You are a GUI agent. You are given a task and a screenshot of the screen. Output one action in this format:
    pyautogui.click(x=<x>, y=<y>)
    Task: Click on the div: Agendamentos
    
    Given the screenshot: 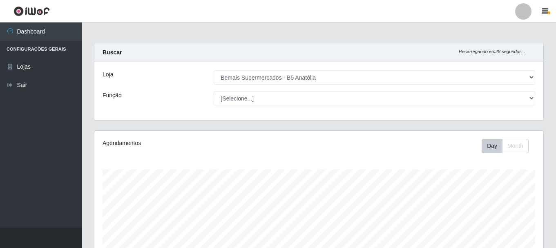 What is the action you would take?
    pyautogui.click(x=189, y=143)
    